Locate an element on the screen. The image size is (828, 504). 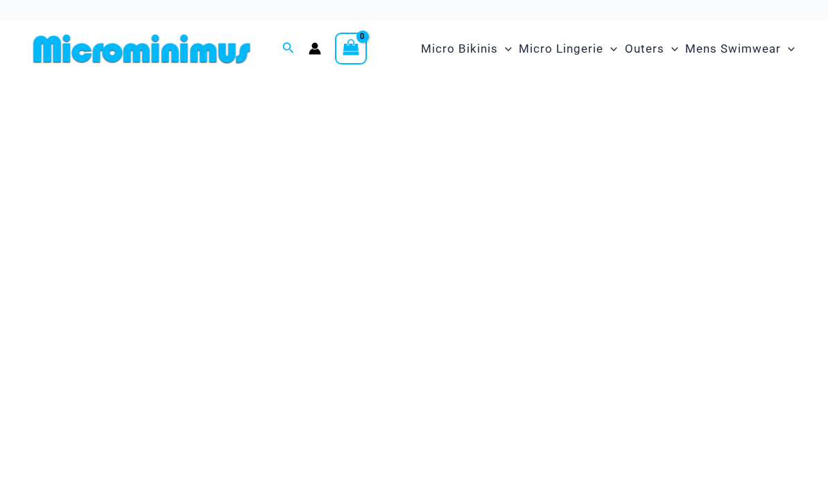
a: View Shopping Cart, empty is located at coordinates (351, 48).